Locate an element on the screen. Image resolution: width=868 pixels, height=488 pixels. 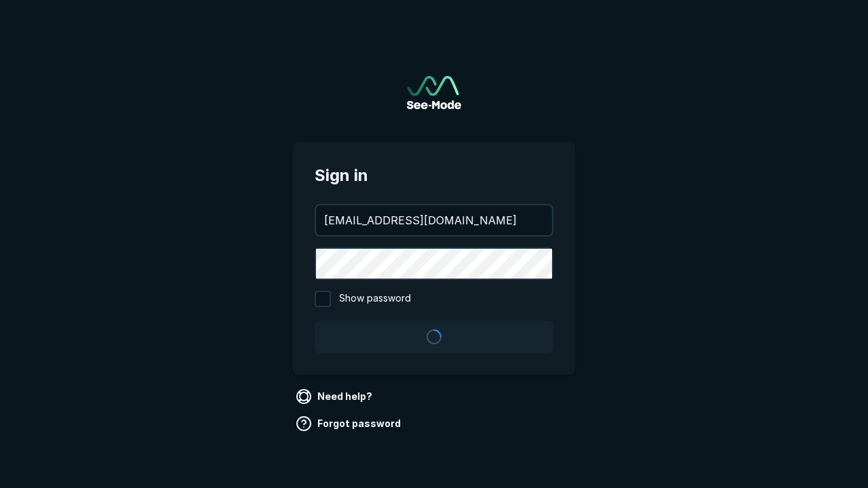
span: Show password is located at coordinates (375, 299).